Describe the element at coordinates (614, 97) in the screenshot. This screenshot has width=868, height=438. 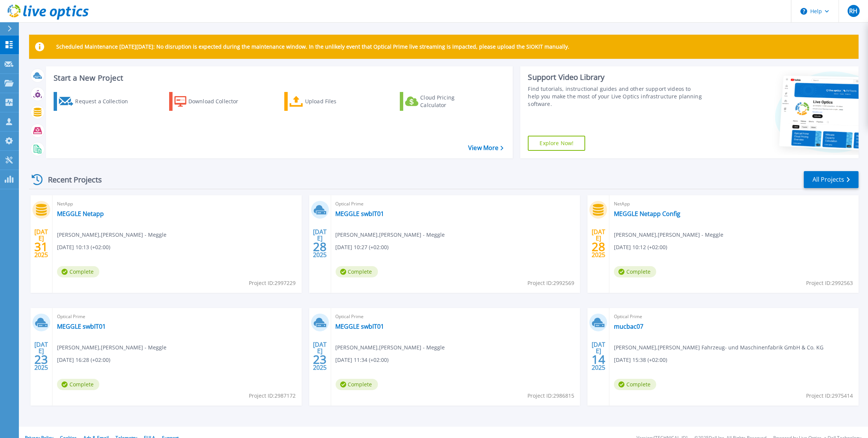
I see `div: Find tutorials, instructional guides and other support videos to help you make the most of your L...` at that location.